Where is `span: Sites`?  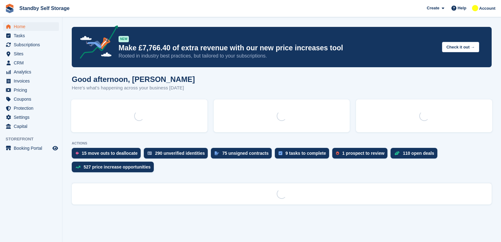 span: Sites is located at coordinates (32, 54).